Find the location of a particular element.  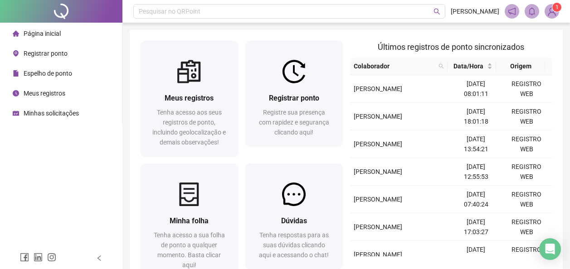

span: Registre sua presença com rapidez e segurança clicando aqui! is located at coordinates (294, 122).